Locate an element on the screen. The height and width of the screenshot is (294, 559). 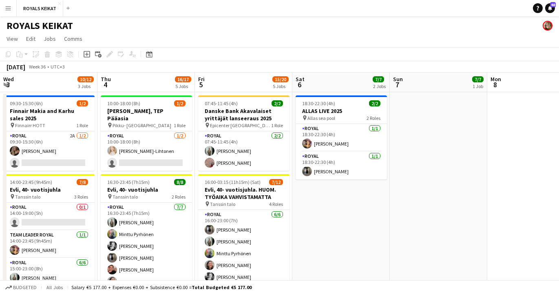
span: 4 is located at coordinates (105, 84).